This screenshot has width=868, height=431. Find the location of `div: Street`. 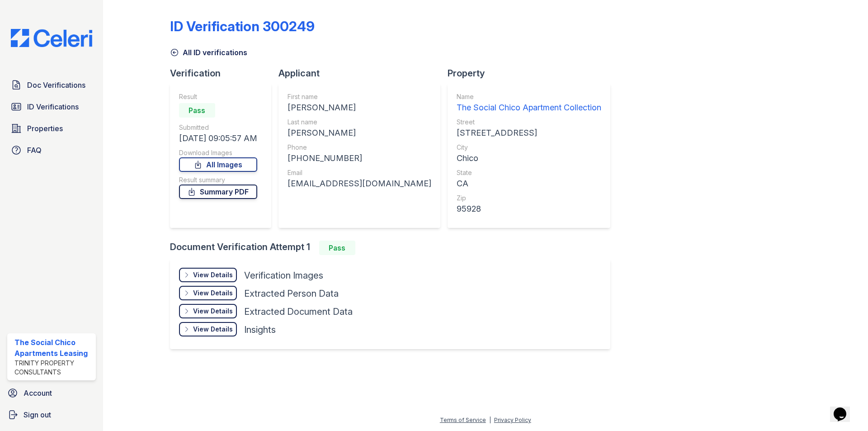

div: Street is located at coordinates (529, 122).